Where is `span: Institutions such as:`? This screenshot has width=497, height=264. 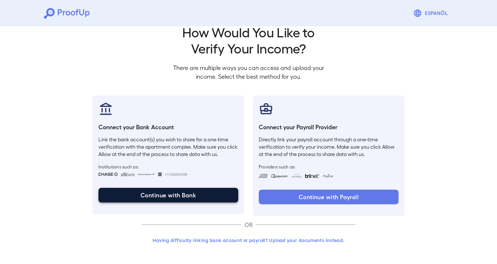
span: Institutions such as: is located at coordinates (168, 166).